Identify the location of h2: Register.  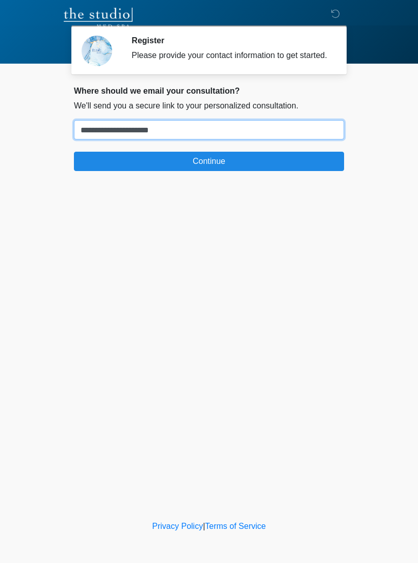
(230, 40).